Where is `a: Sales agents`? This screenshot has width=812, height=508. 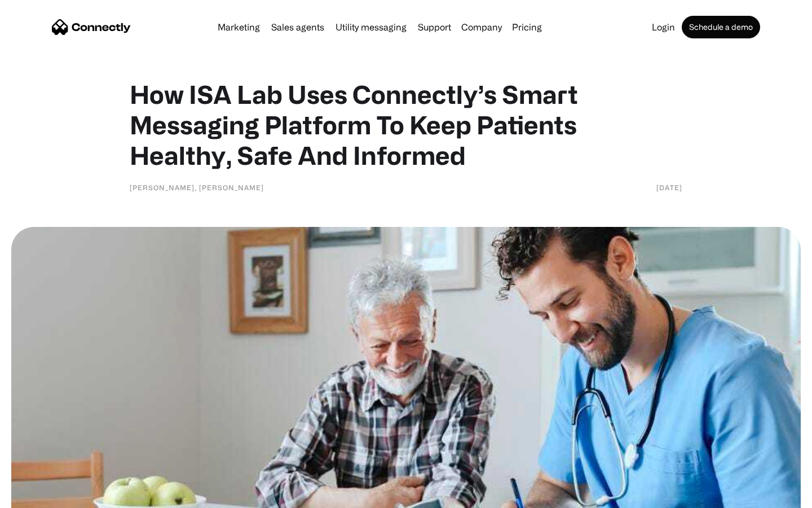
a: Sales agents is located at coordinates (298, 27).